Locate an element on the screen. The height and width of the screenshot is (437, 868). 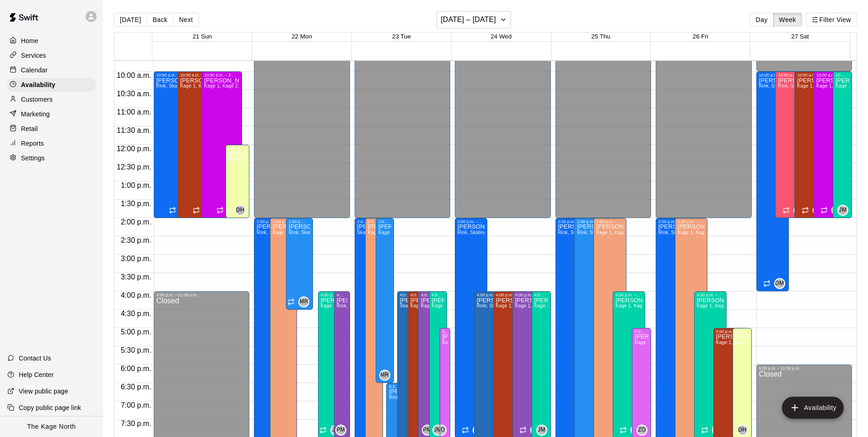
div: 12:00 p.m. – 2:00 p.m. is located at coordinates (238, 148).